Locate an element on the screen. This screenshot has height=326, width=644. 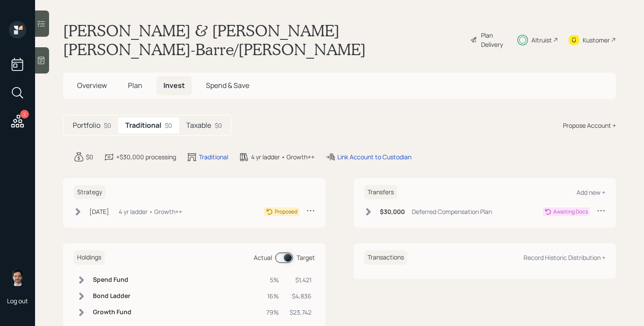
div: Log out is located at coordinates (18, 301).